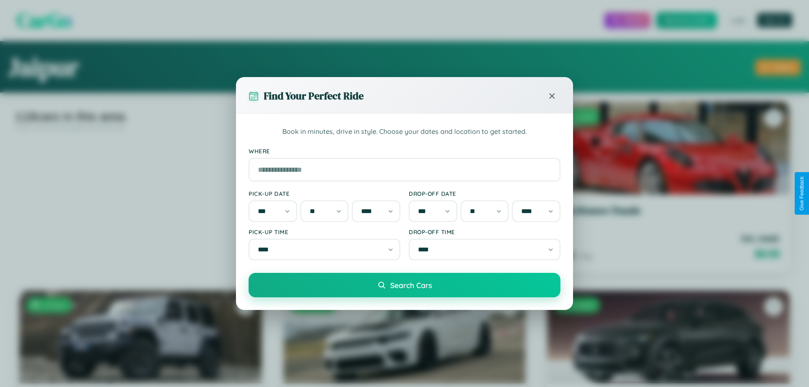 Image resolution: width=809 pixels, height=387 pixels. What do you see at coordinates (405, 151) in the screenshot?
I see `label: Where` at bounding box center [405, 151].